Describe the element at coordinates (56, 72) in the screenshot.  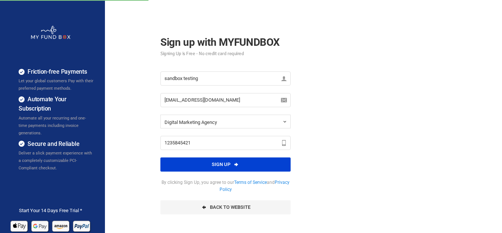
I see `h4: Friction-free Payments` at that location.